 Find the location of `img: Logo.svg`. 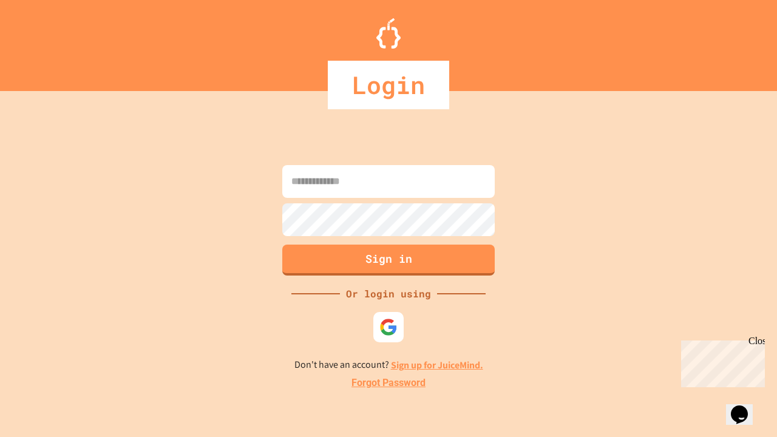

img: Logo.svg is located at coordinates (389, 33).